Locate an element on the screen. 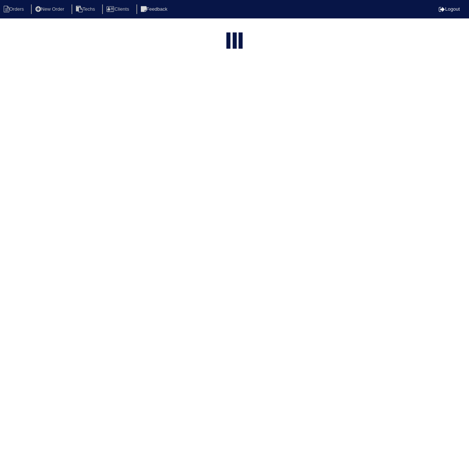 The height and width of the screenshot is (476, 469). a: Clients is located at coordinates (118, 9).